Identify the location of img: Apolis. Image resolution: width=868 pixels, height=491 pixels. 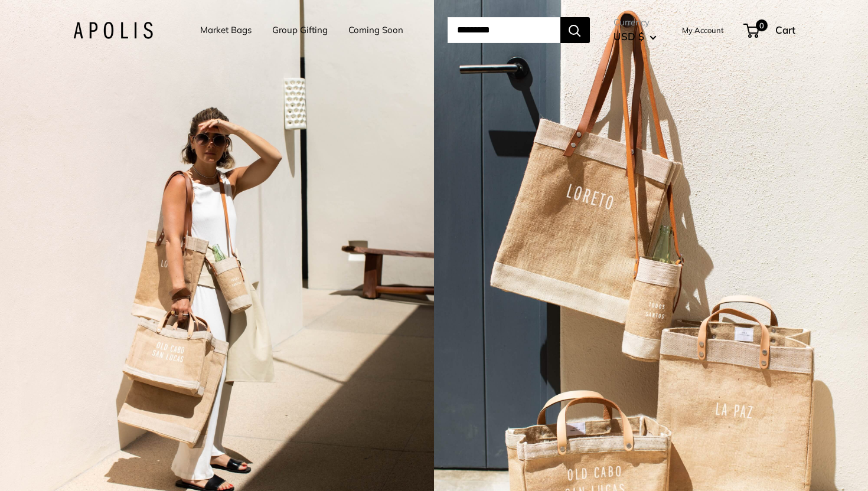
(113, 30).